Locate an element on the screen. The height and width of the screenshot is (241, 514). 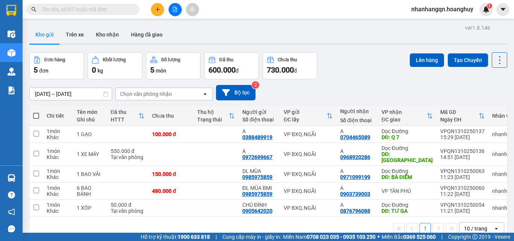
div: Chọn văn phòng nhận is located at coordinates (146, 94).